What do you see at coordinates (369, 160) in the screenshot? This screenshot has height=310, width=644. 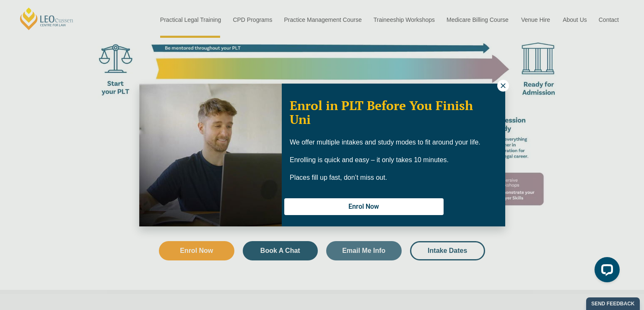 I see `span: Enrolling is quick and easy – it only takes 10 minutes.` at bounding box center [369, 160].